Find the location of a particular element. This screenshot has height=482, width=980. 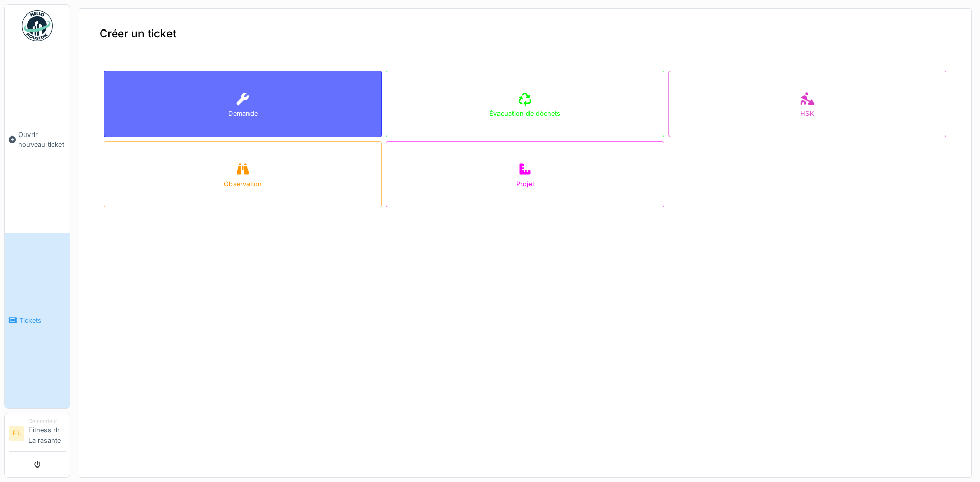

span: Tickets is located at coordinates (42, 320).